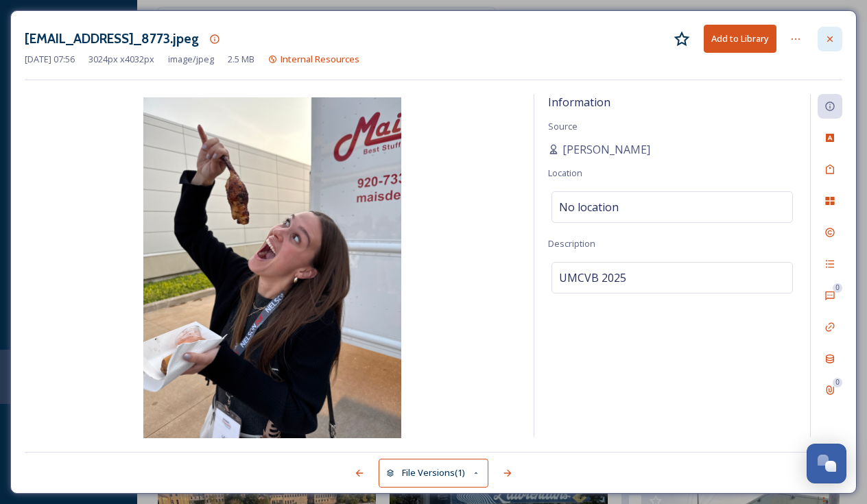 The height and width of the screenshot is (504, 867). What do you see at coordinates (571, 243) in the screenshot?
I see `span: Description` at bounding box center [571, 243].